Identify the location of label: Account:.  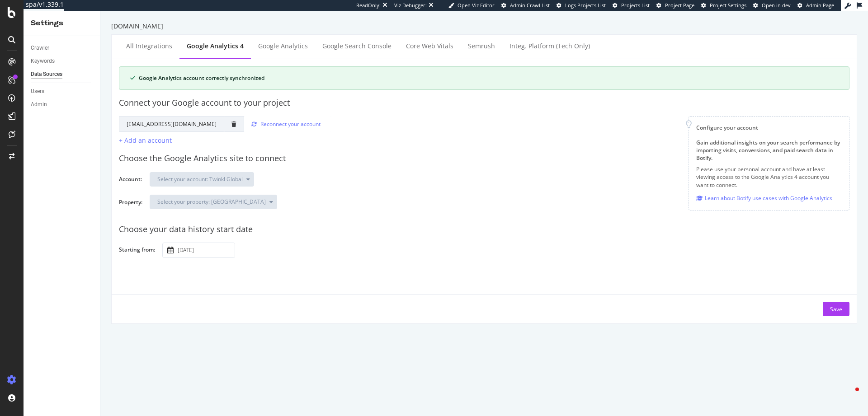
(131, 180).